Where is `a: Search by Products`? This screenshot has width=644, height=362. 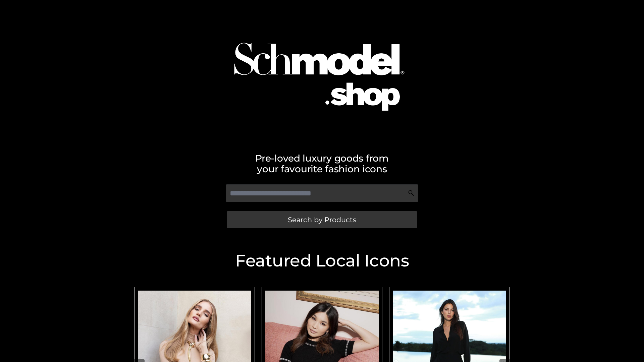 a: Search by Products is located at coordinates (322, 220).